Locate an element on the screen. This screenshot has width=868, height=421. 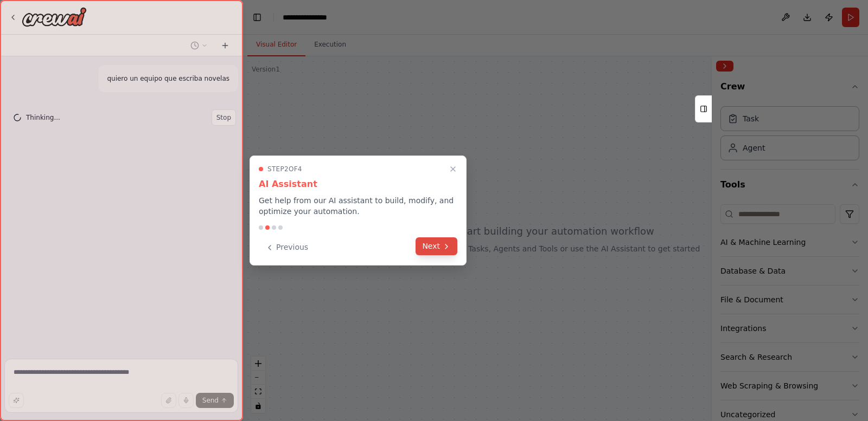
button: Hide left sidebar is located at coordinates (257, 17).